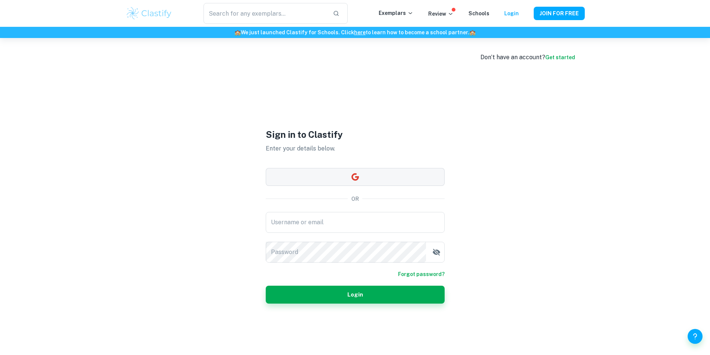 This screenshot has width=710, height=355. Describe the element at coordinates (421, 274) in the screenshot. I see `a: Forgot password?` at that location.